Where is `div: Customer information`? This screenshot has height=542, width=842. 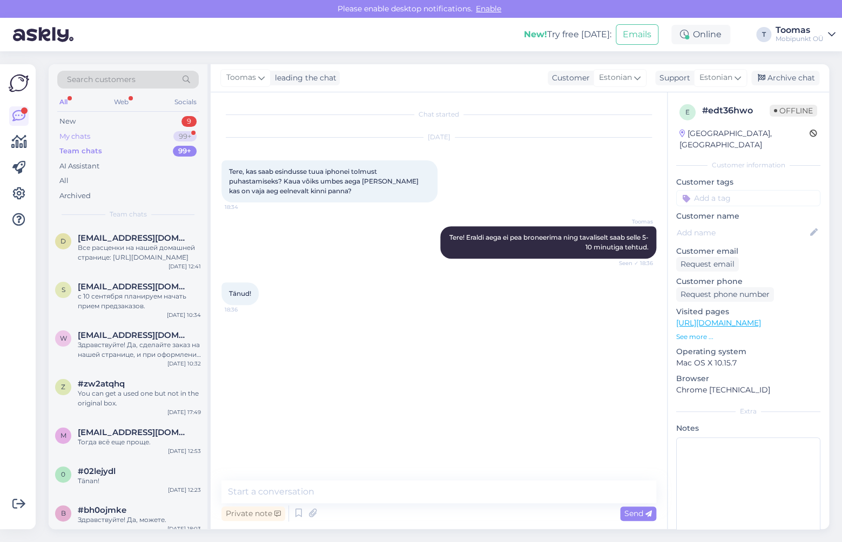 div: Customer information is located at coordinates (748, 165).